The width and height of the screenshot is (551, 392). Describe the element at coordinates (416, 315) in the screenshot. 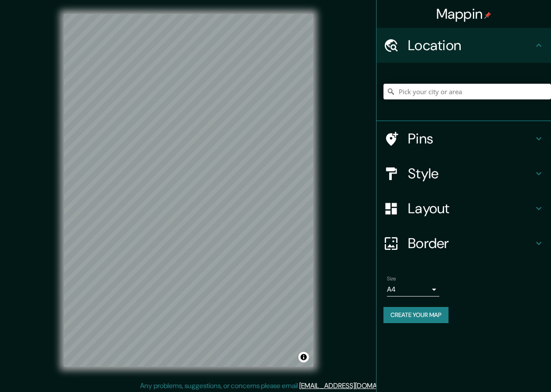

I see `button: Create your map` at that location.